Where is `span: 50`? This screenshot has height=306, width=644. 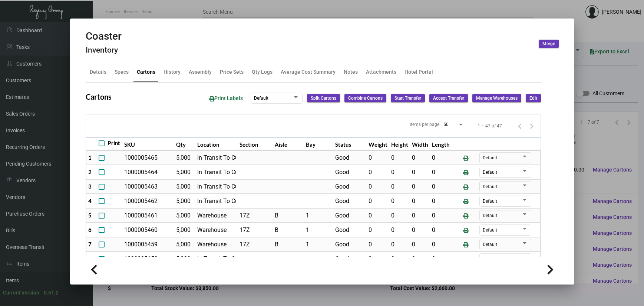 span: 50 is located at coordinates (446, 124).